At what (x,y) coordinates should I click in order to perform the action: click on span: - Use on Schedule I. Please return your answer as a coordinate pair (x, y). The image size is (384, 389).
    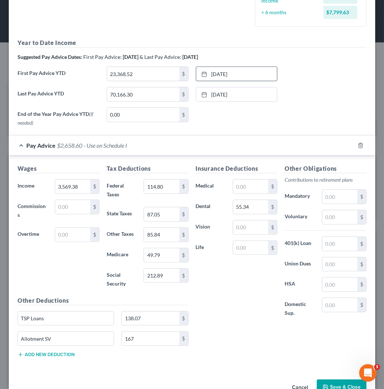
    Looking at the image, I should click on (105, 145).